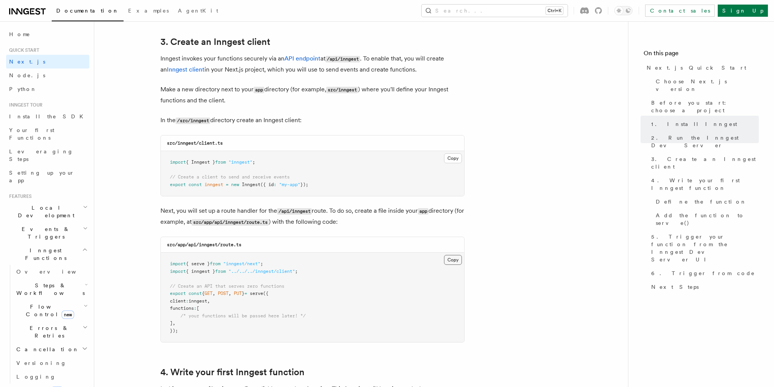 The height and width of the screenshot is (387, 774). Describe the element at coordinates (36, 377) in the screenshot. I see `span: Logging` at that location.